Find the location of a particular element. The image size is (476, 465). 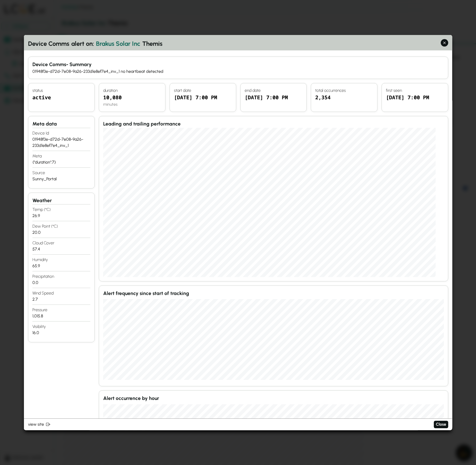

div: 20.0 is located at coordinates (61, 233).